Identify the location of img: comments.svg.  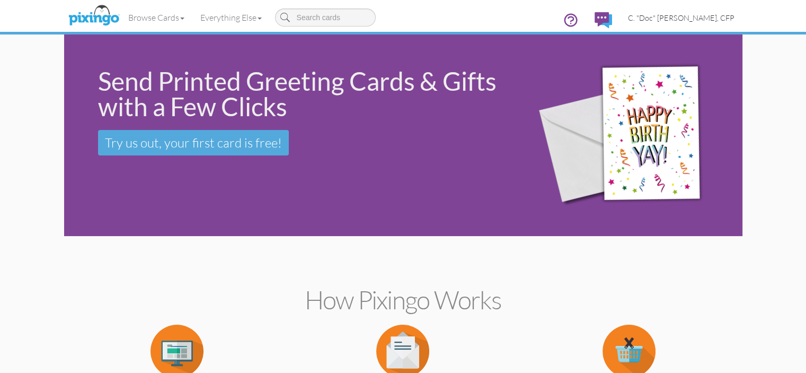
(603, 20).